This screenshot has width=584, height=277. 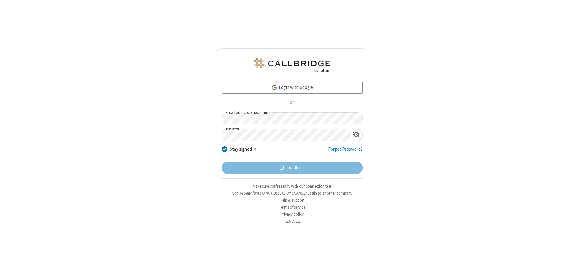 I want to click on li: v2.6.353.2, so click(x=292, y=221).